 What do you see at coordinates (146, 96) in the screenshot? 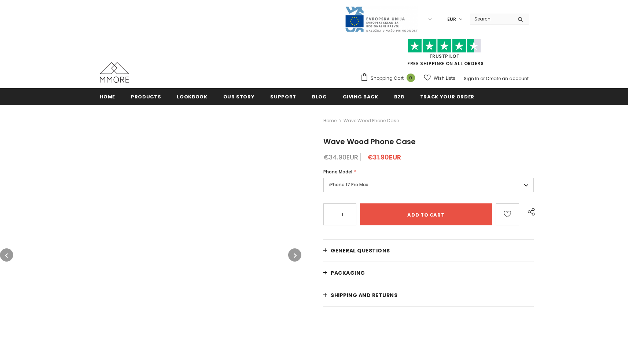
I see `a: Products` at bounding box center [146, 96].